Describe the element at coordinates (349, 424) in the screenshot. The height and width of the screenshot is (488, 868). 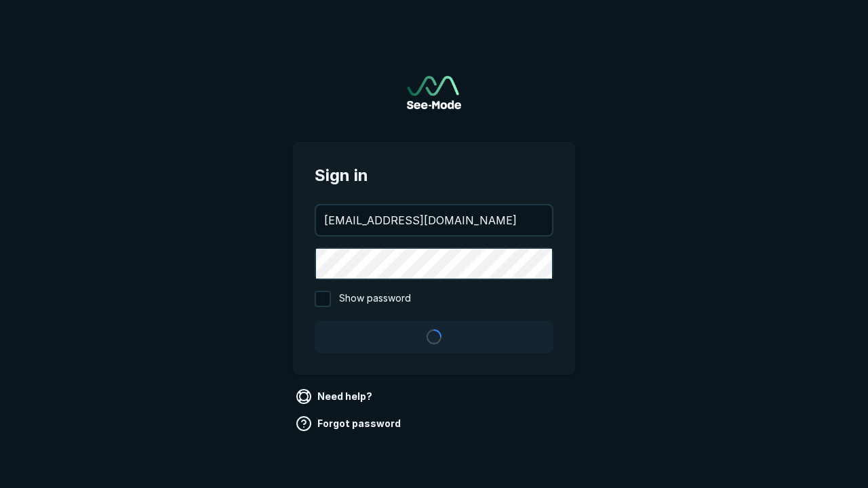
I see `a: Forgot password` at that location.